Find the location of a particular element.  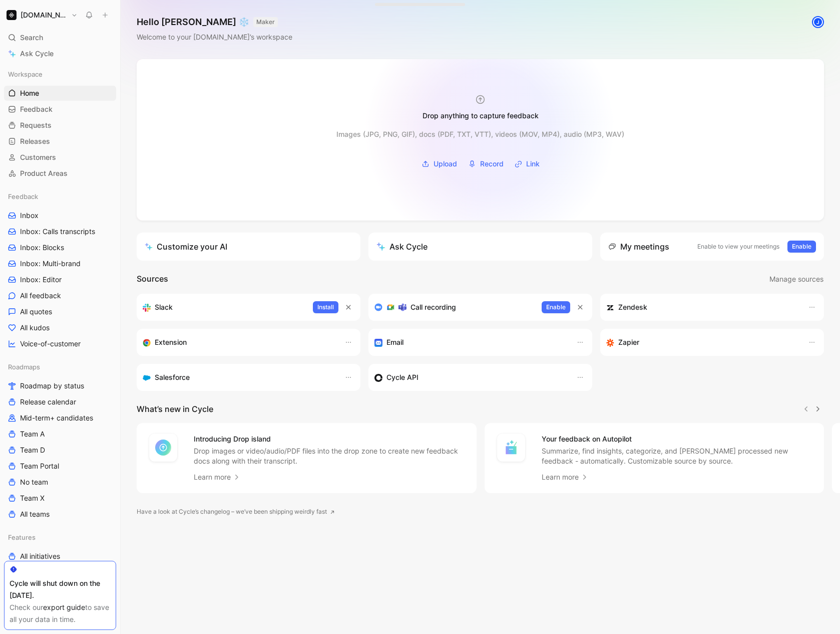

div: Features is located at coordinates (60, 537).